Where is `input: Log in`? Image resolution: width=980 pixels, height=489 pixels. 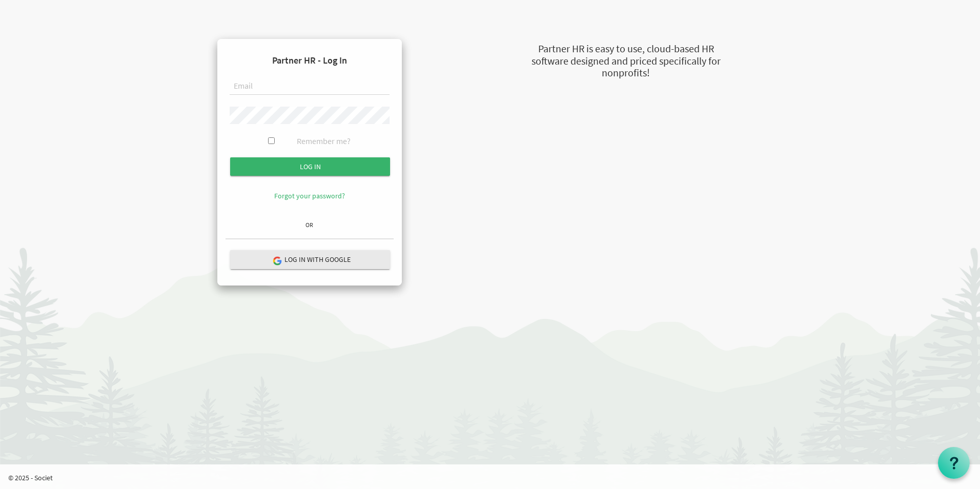
input: Log in is located at coordinates (310, 167).